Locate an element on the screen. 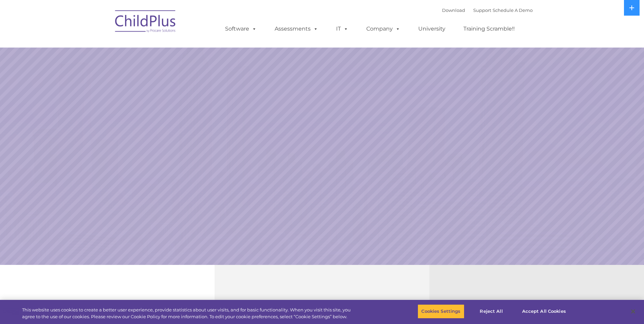  button: Accept All Cookies is located at coordinates (544, 311).